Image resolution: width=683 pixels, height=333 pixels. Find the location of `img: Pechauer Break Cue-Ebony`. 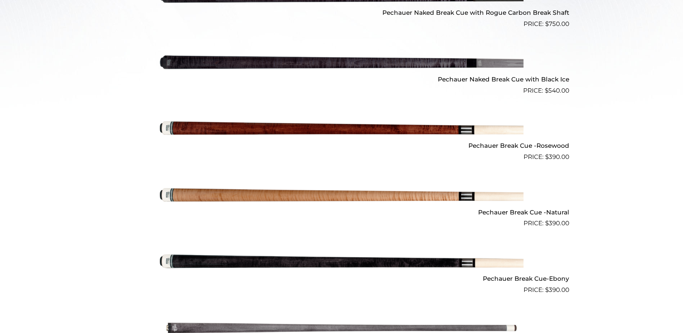

img: Pechauer Break Cue-Ebony is located at coordinates (342, 261).